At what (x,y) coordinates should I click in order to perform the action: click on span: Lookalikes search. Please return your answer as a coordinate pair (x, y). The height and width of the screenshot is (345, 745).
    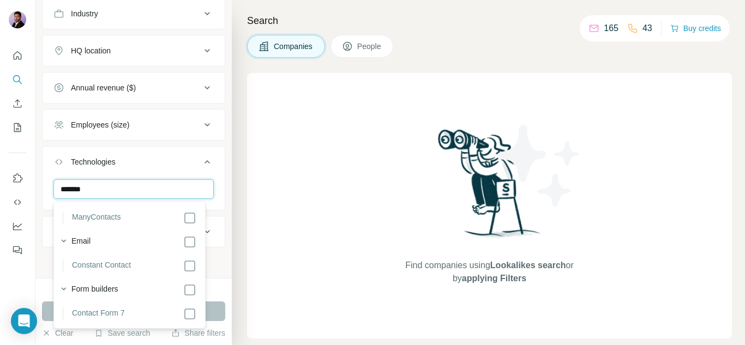
    Looking at the image, I should click on (528, 265).